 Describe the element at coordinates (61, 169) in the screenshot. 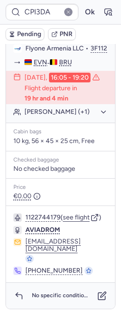

I see `div: No checked baggage` at that location.